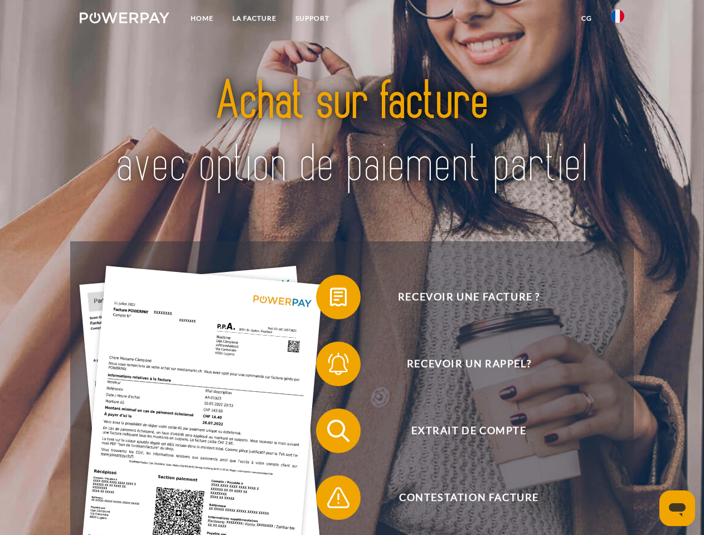 The image size is (704, 535). I want to click on a: Recevoir un rappel?, so click(461, 364).